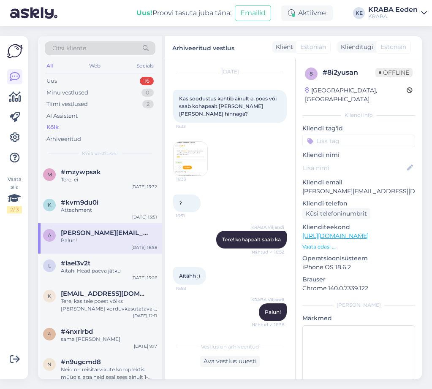 The image size is (432, 389). Describe the element at coordinates (230, 347) in the screenshot. I see `span: Vestlus on arhiveeritud` at that location.